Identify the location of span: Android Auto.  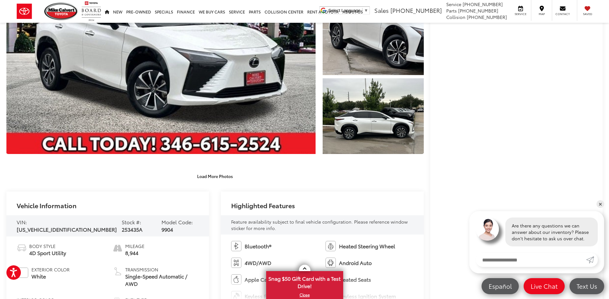
(356, 263).